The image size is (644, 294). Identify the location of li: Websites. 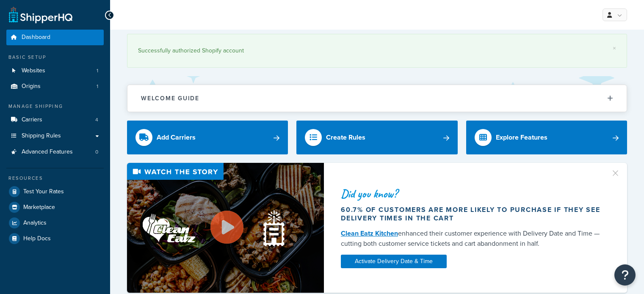
(55, 71).